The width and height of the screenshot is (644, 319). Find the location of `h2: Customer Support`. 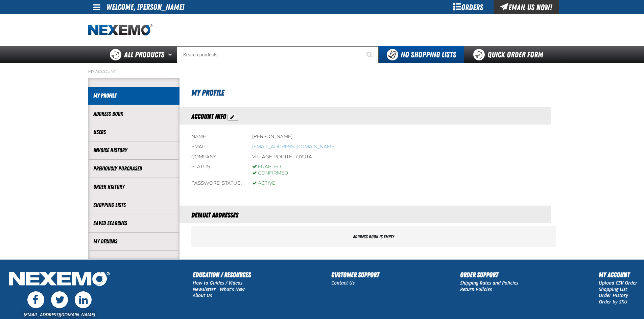

h2: Customer Support is located at coordinates (355, 275).